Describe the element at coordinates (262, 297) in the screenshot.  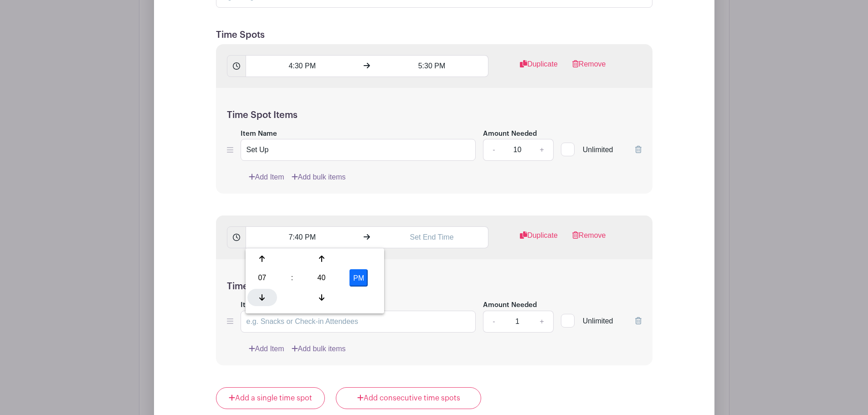
I see `div: Decrement Hour` at that location.